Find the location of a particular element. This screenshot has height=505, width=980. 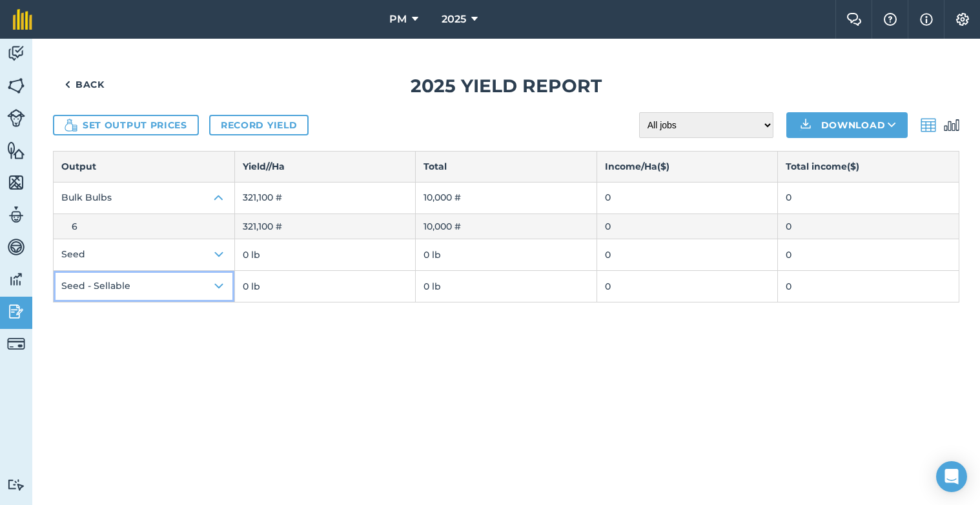

img: A cog icon is located at coordinates (963, 19).